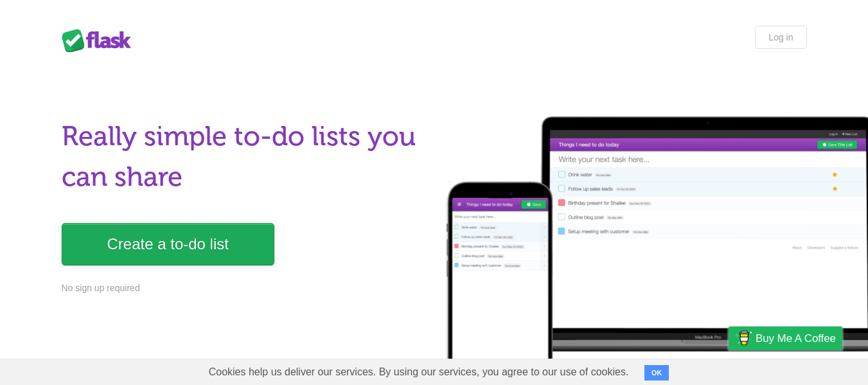  What do you see at coordinates (100, 40) in the screenshot?
I see `div: Flask Lists` at bounding box center [100, 40].